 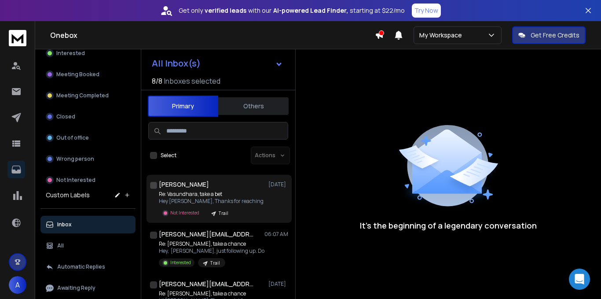 What do you see at coordinates (192, 81) in the screenshot?
I see `h3: Inboxes selected` at bounding box center [192, 81].